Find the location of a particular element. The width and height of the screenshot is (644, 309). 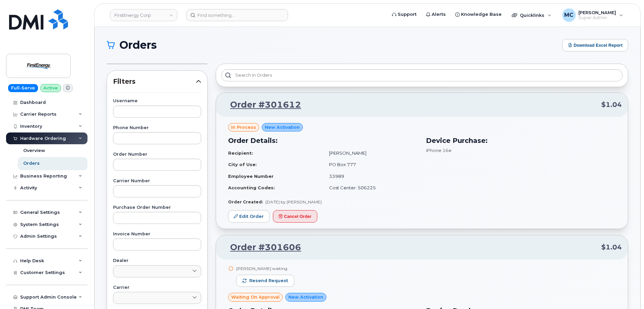

label: Invoice Number is located at coordinates (157, 234).